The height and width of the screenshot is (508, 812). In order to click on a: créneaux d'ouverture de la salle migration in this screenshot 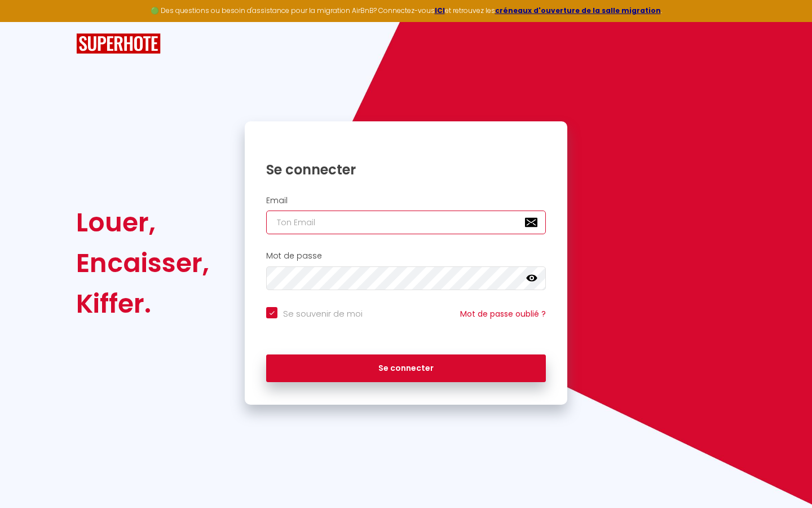, I will do `click(578, 10)`.